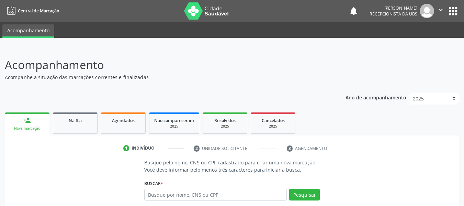 The height and width of the screenshot is (206, 464). I want to click on p: Ano de acompanhamento, so click(375, 97).